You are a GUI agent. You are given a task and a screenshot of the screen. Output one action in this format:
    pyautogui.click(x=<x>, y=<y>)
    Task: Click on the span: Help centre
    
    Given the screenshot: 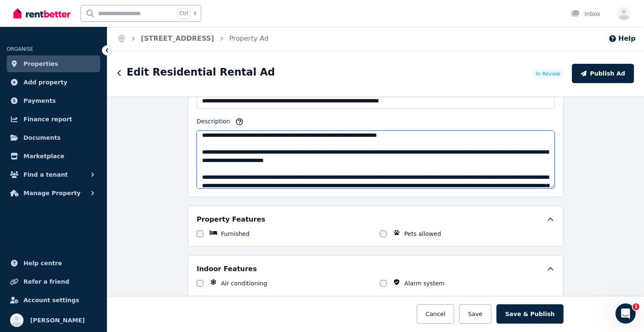 What is the action you would take?
    pyautogui.click(x=43, y=263)
    